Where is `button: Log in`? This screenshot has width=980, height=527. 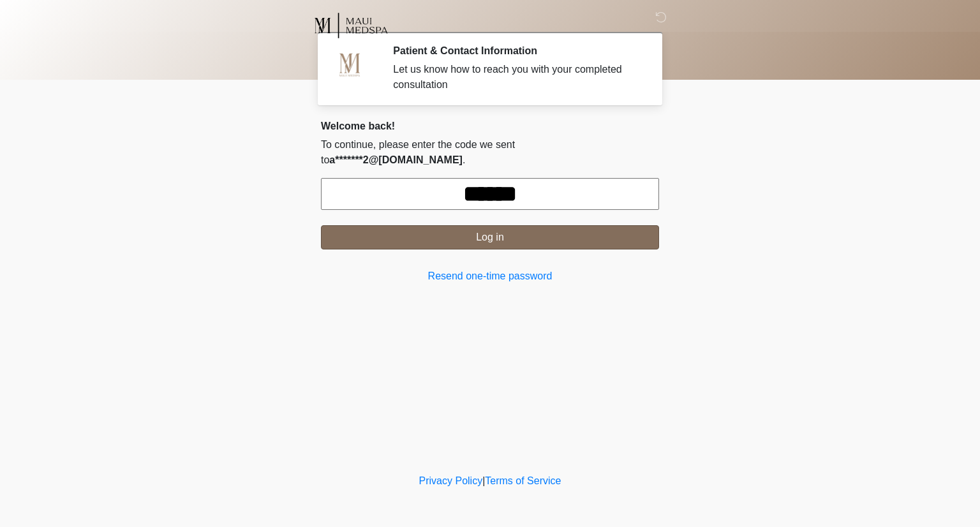 button: Log in is located at coordinates (490, 238).